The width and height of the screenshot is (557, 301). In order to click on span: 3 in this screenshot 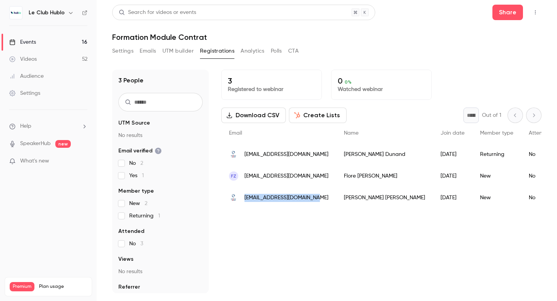, I will do `click(142, 244)`.